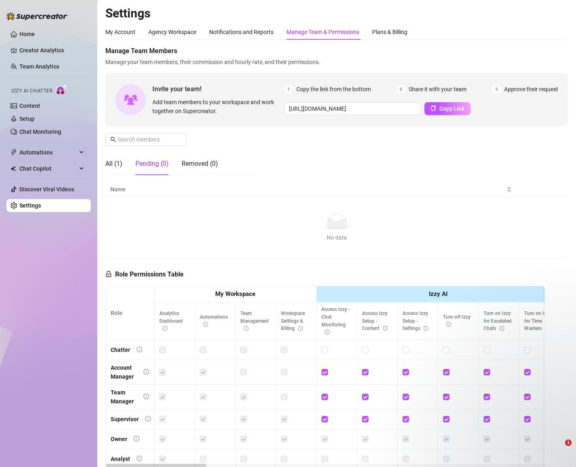 Image resolution: width=576 pixels, height=467 pixels. Describe the element at coordinates (437, 89) in the screenshot. I see `span: Share it with your team` at that location.